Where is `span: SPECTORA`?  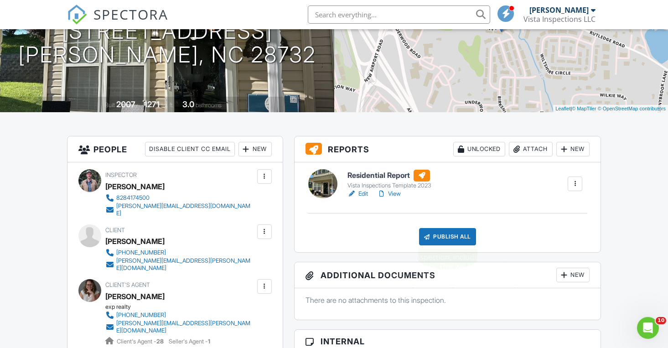 span: SPECTORA is located at coordinates (131, 14).